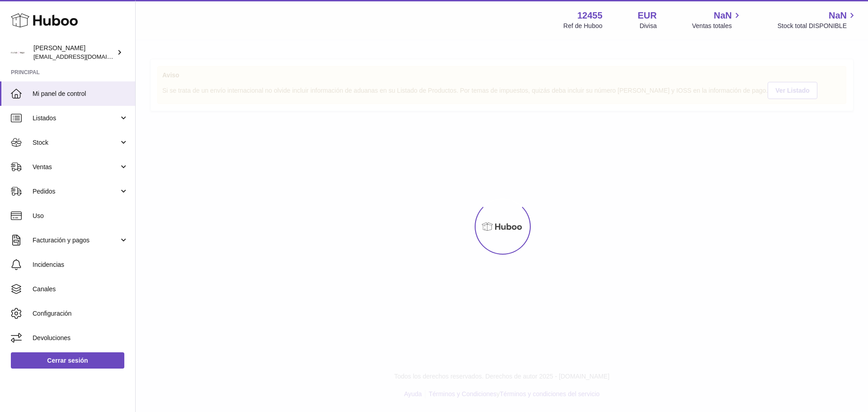 This screenshot has height=412, width=868. Describe the element at coordinates (75, 241) in the screenshot. I see `span: Facturación y pagos` at that location.